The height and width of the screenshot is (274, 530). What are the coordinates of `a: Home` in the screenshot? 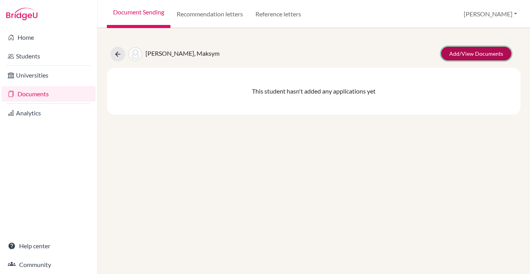 It's located at (48, 37).